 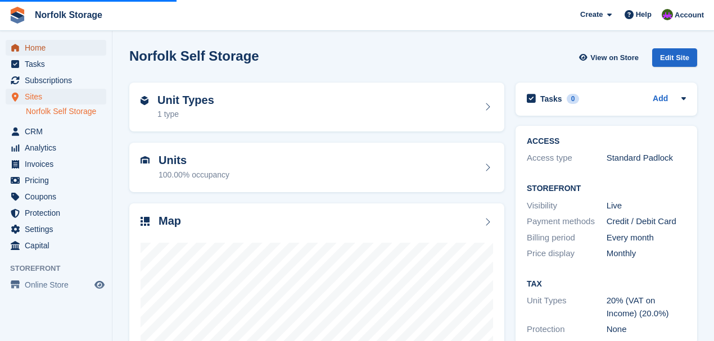 I want to click on div: Live, so click(x=646, y=206).